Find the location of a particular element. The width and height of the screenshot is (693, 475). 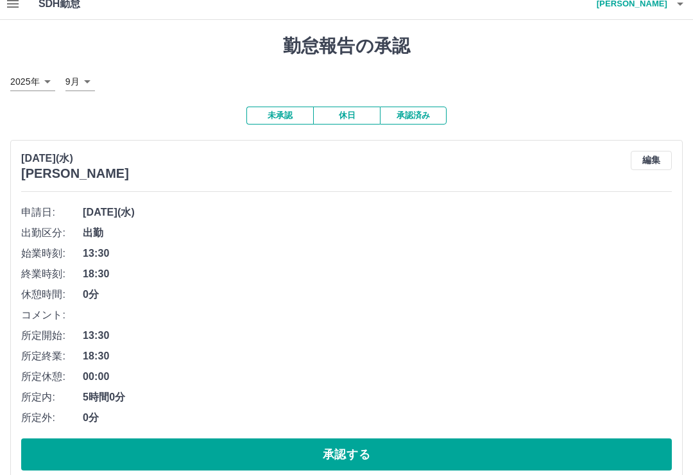

span: 始業時刻: is located at coordinates (52, 253).